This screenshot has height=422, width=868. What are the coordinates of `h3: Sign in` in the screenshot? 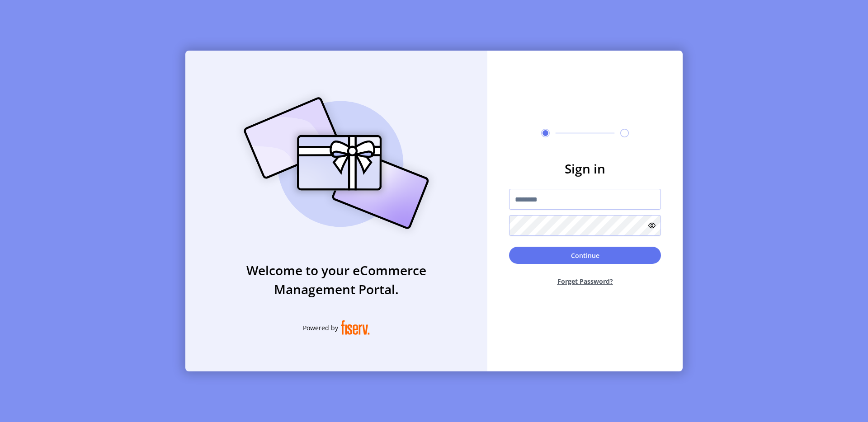 It's located at (585, 169).